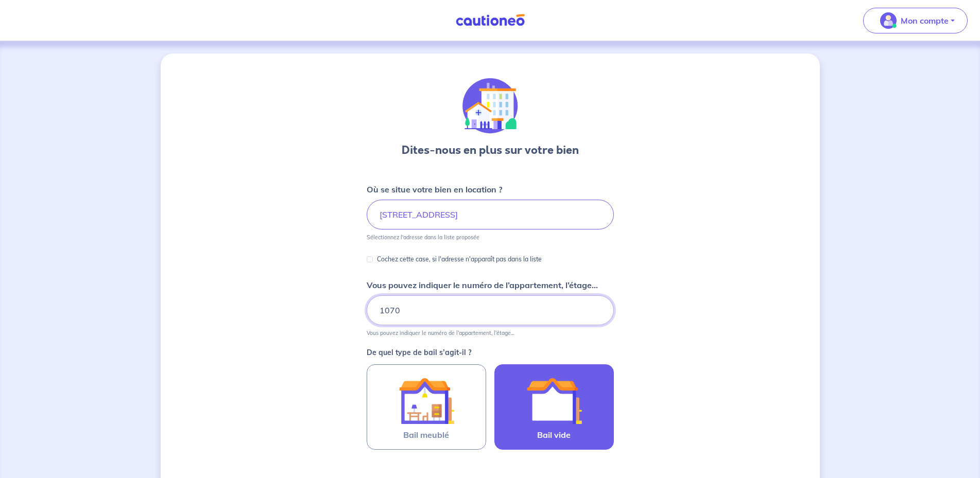 The width and height of the screenshot is (980, 478). I want to click on span: Bail vide, so click(554, 435).